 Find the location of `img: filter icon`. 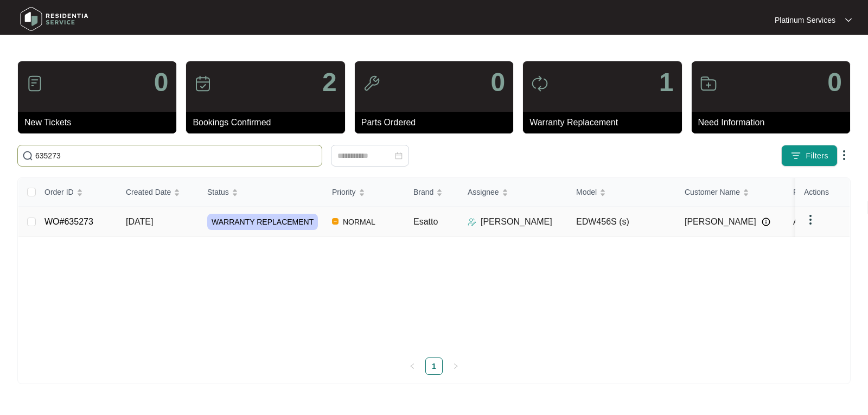

img: filter icon is located at coordinates (796, 156).